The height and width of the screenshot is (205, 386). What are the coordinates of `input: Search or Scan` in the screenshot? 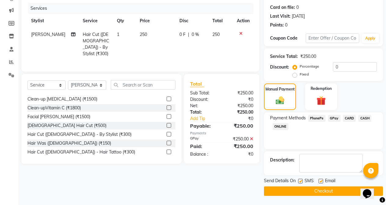 It's located at (143, 85).